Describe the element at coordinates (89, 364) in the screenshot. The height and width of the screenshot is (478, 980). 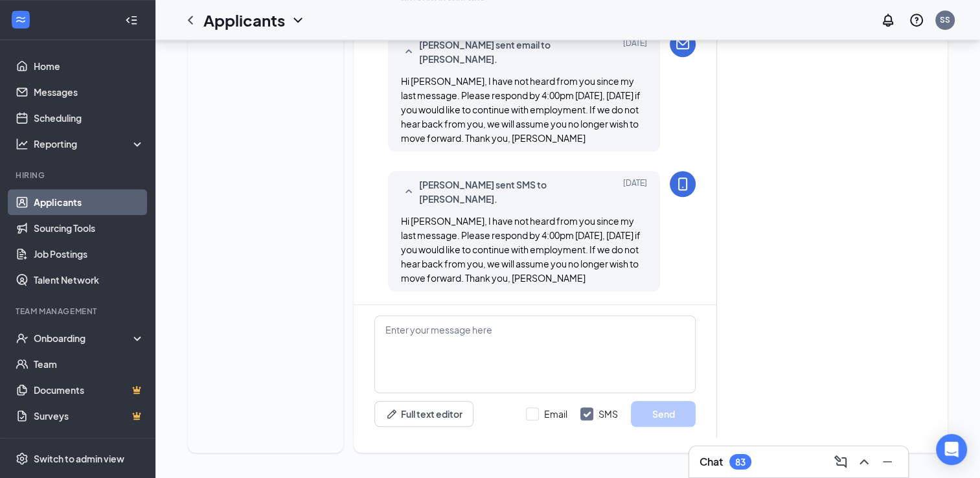
I see `a: Team` at that location.